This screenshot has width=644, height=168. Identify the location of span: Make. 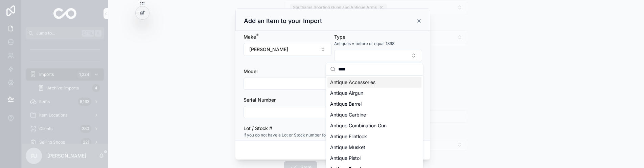
(249, 36).